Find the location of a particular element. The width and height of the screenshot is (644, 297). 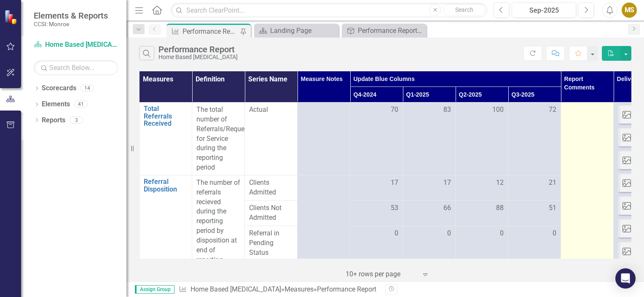

span: Actual is located at coordinates (271, 109).